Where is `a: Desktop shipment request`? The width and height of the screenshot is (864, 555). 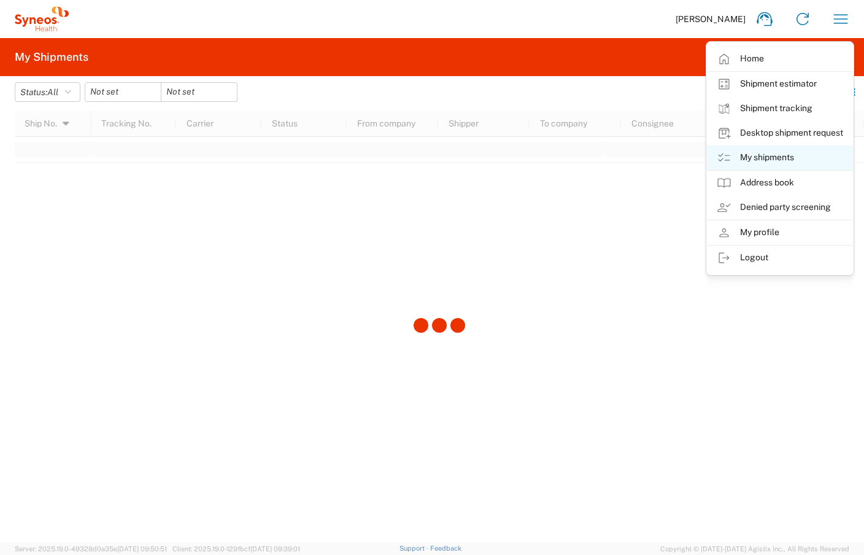
a: Desktop shipment request is located at coordinates (780, 133).